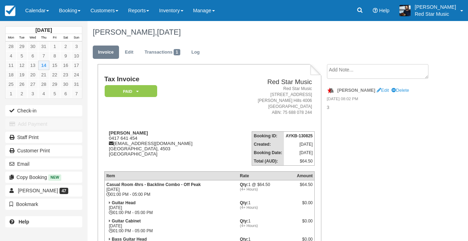  Describe the element at coordinates (267, 189) in the screenshot. I see `td: 1 @ $64.50` at that location.